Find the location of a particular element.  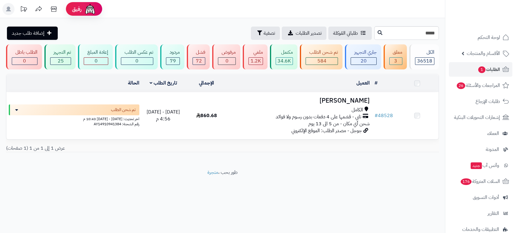

div: جاري التجهيز is located at coordinates (364, 52).